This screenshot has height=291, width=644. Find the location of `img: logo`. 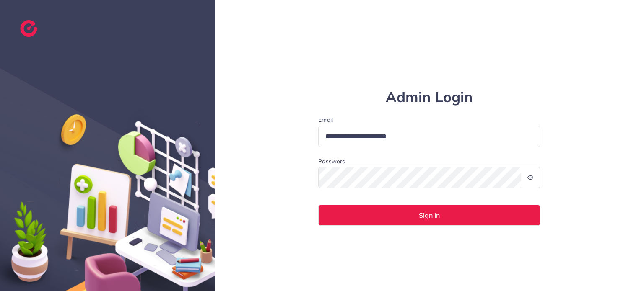

img: logo is located at coordinates (29, 29).